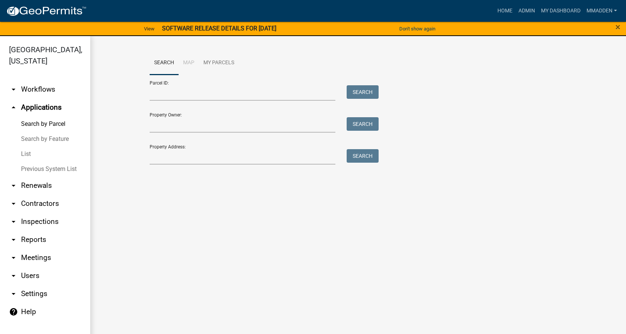 The image size is (626, 334). I want to click on a: My Dashboard, so click(560, 11).